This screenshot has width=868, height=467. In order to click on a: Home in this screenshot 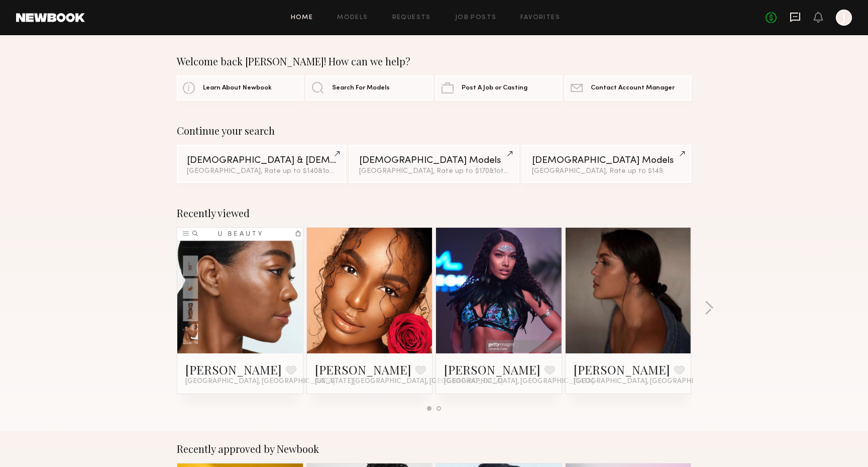, I will do `click(302, 18)`.